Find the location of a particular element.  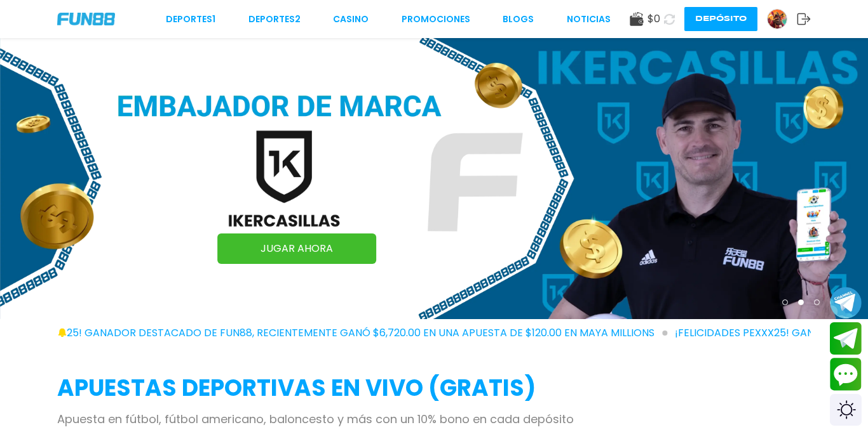

a: Avatar is located at coordinates (781, 19).